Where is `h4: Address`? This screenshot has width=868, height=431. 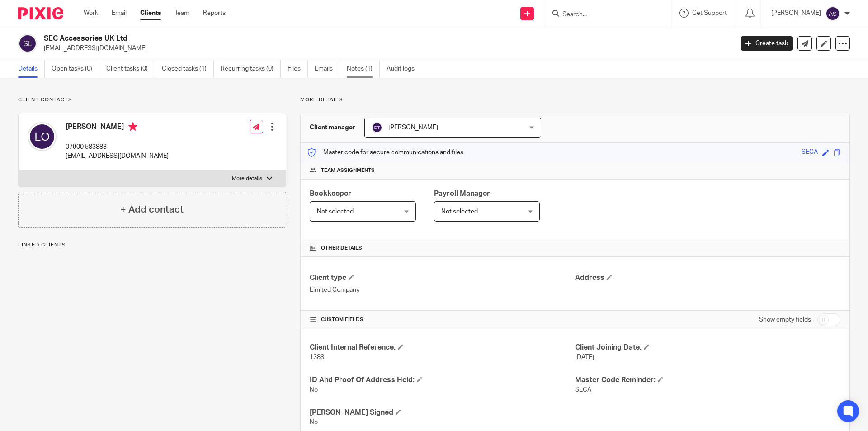 h4: Address is located at coordinates (707, 278).